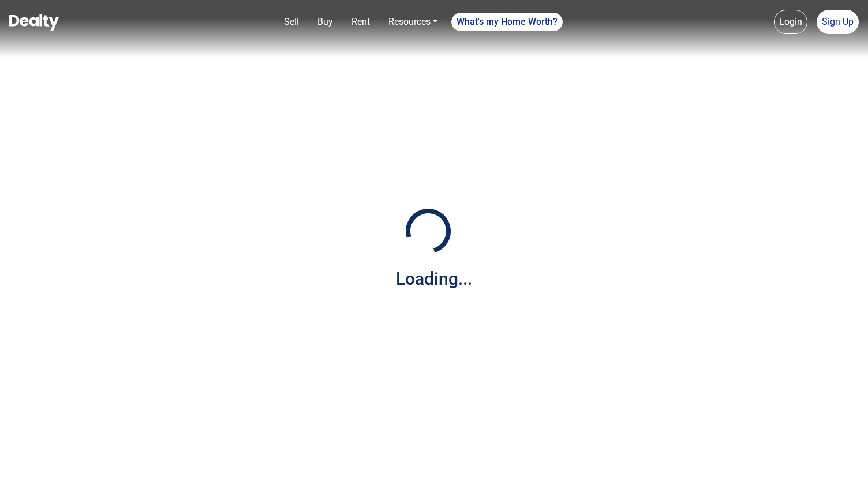 The image size is (868, 494). What do you see at coordinates (291, 22) in the screenshot?
I see `a: Sell` at bounding box center [291, 22].